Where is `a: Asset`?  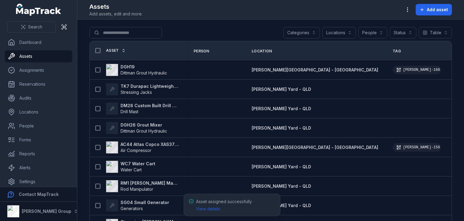 a: Asset is located at coordinates (116, 50).